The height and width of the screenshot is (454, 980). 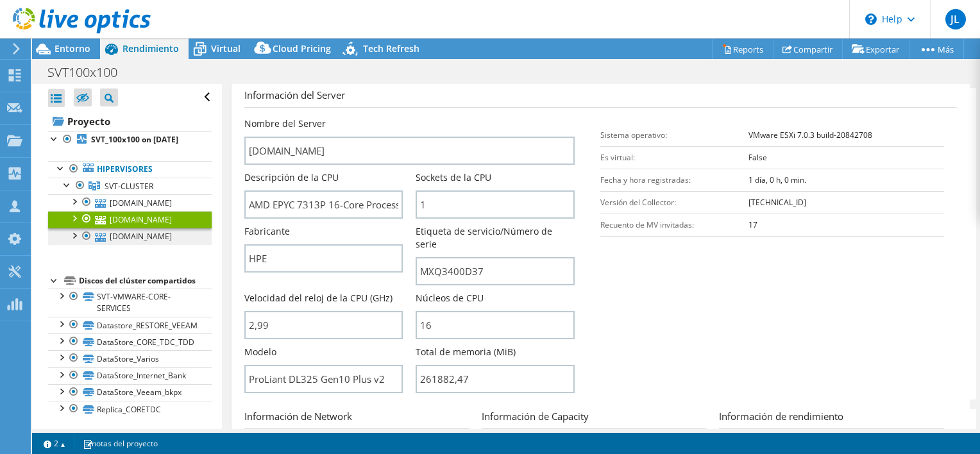 I want to click on label: Nombre del Server, so click(x=285, y=124).